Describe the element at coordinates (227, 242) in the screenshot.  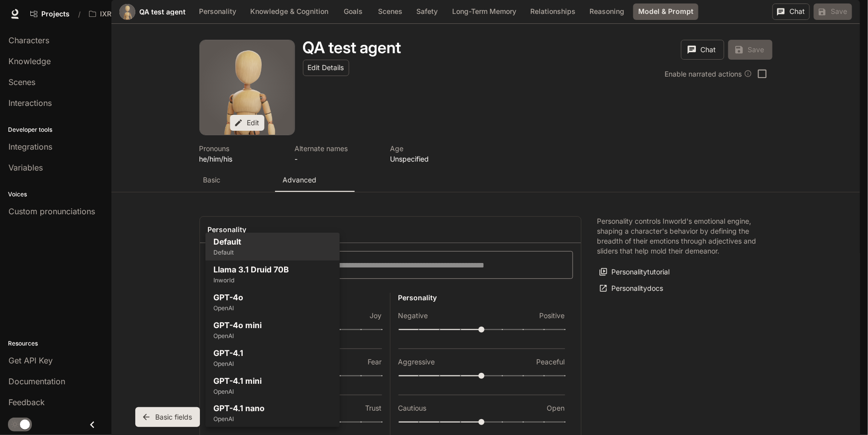
I see `p: Default` at that location.